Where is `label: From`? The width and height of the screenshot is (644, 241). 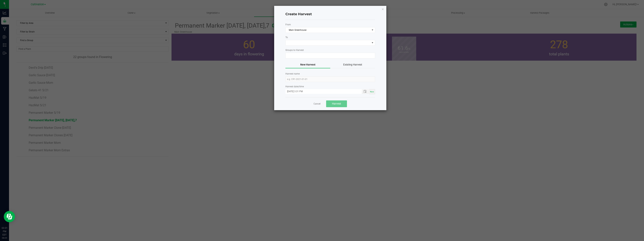 label: From is located at coordinates (330, 25).